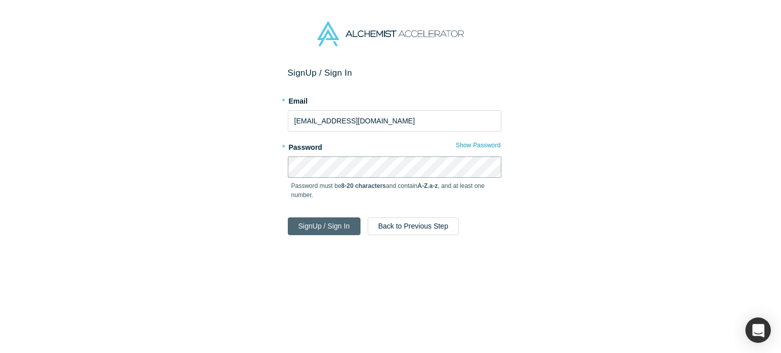 This screenshot has height=353, width=781. I want to click on strong: A-Z, so click(423, 186).